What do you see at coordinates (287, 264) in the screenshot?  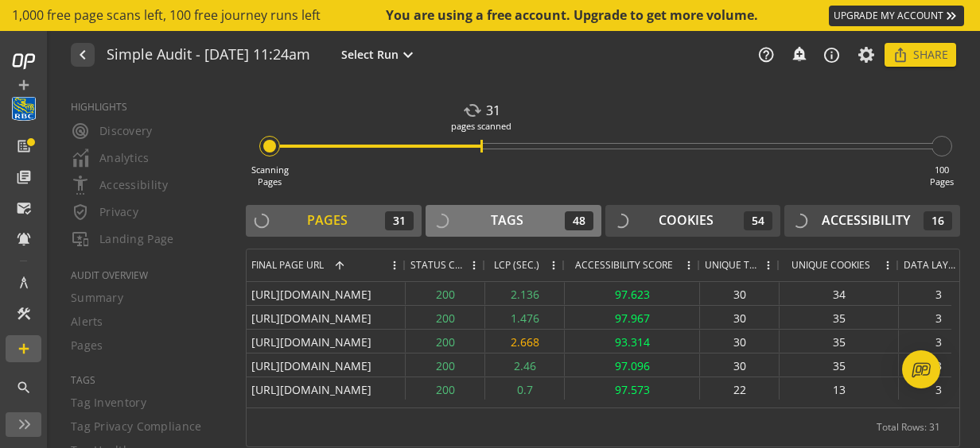 I see `span: Final Page URL` at bounding box center [287, 264].